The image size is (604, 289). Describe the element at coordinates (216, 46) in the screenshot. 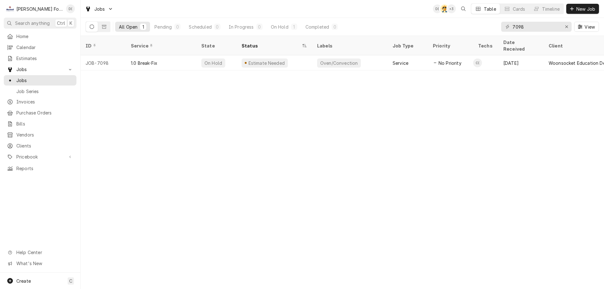

I see `div: State` at that location.